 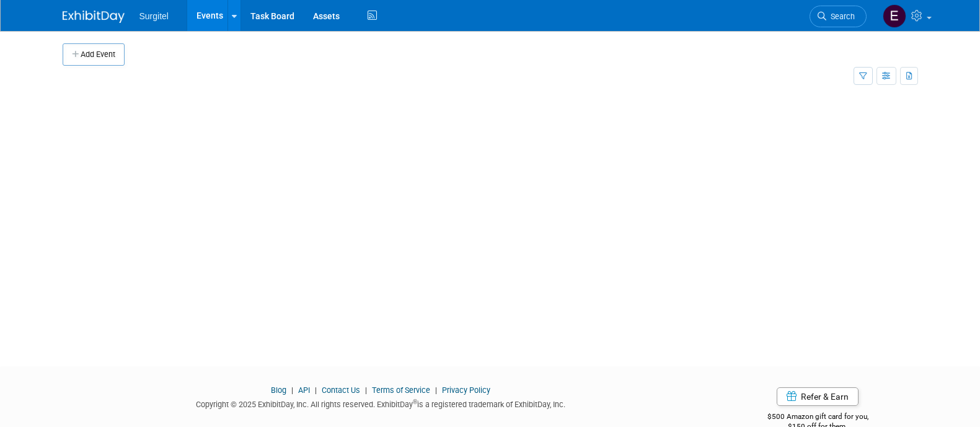 What do you see at coordinates (278, 390) in the screenshot?
I see `a: Blog` at bounding box center [278, 390].